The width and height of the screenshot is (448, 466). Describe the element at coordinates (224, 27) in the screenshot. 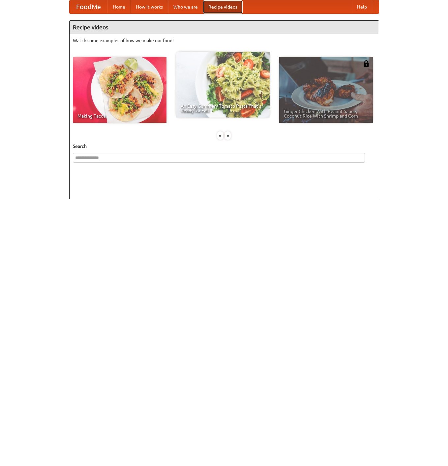

I see `h4: Recipe videos` at that location.